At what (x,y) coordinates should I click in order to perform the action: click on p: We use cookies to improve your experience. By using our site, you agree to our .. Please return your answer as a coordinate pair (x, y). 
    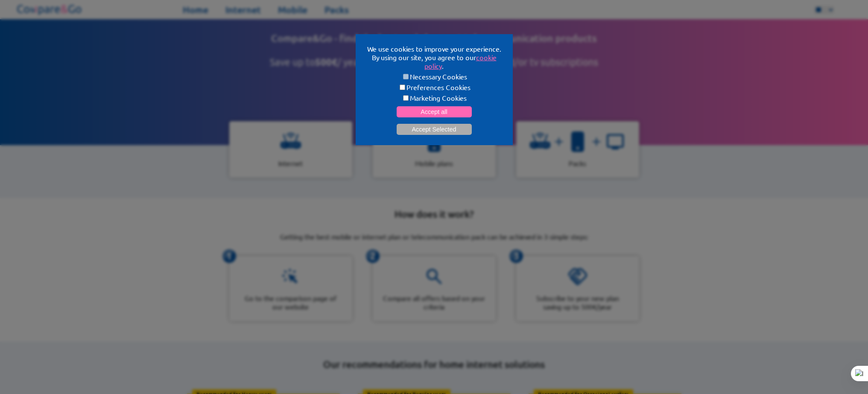
    Looking at the image, I should click on (434, 57).